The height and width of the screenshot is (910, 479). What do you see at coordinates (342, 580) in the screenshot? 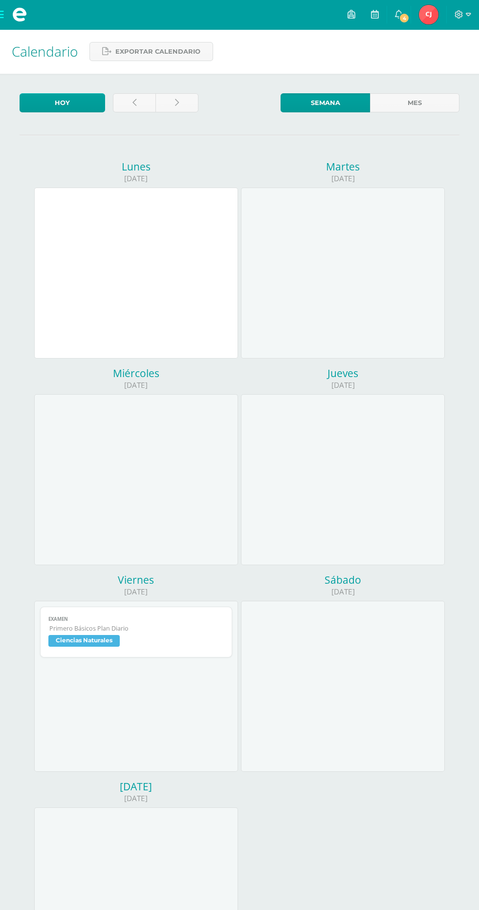
I see `div: Sábado` at bounding box center [342, 580].